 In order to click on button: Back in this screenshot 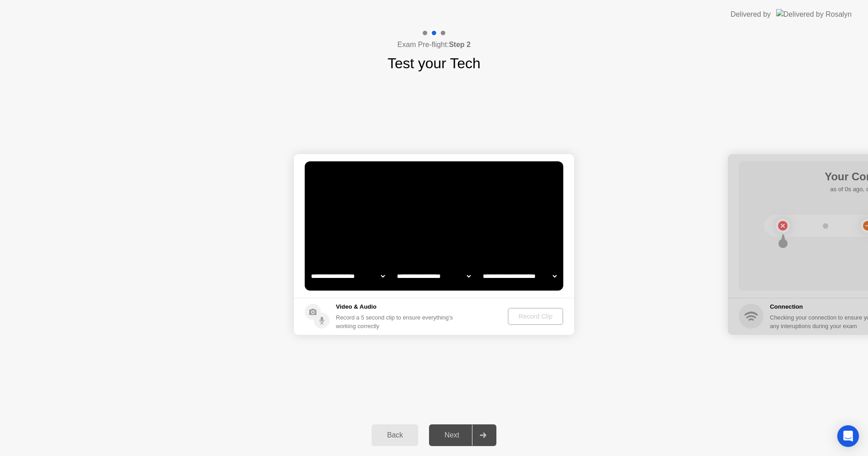, I will do `click(395, 436)`.